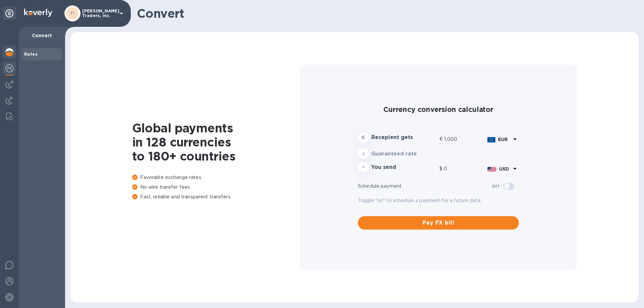 Image resolution: width=644 pixels, height=308 pixels. Describe the element at coordinates (216, 178) in the screenshot. I see `p: Favorable exchange rates.` at that location.